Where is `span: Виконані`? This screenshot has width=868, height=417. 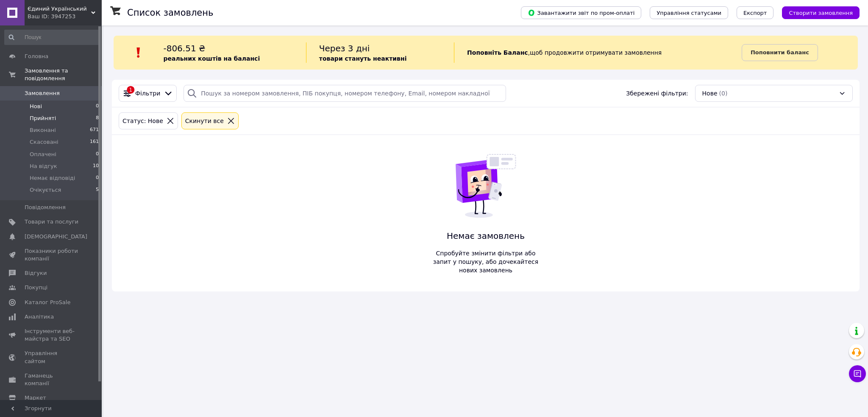 span: Виконані is located at coordinates (43, 130).